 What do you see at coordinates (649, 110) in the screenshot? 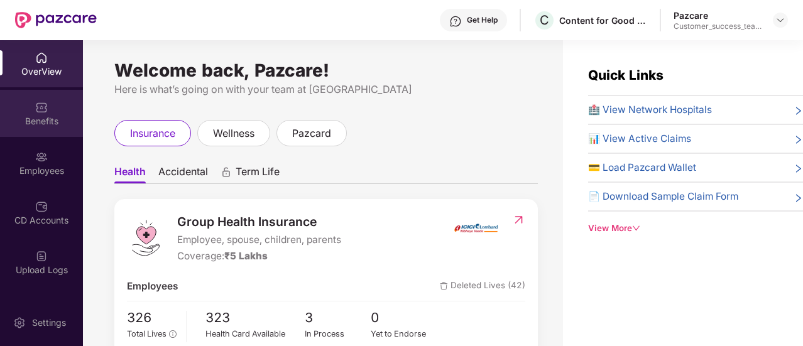
I see `span: 🏥 View Network Hospitals` at bounding box center [649, 110].